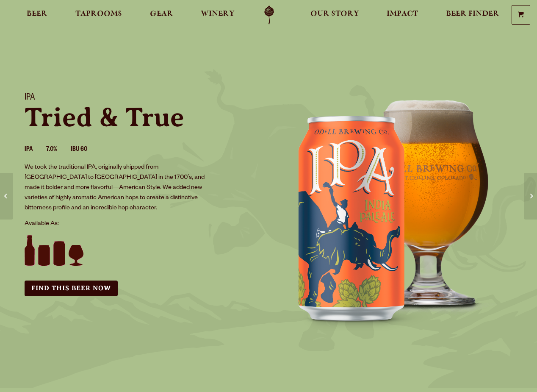 This screenshot has width=537, height=392. What do you see at coordinates (142, 98) in the screenshot?
I see `h1: IPA` at bounding box center [142, 98].